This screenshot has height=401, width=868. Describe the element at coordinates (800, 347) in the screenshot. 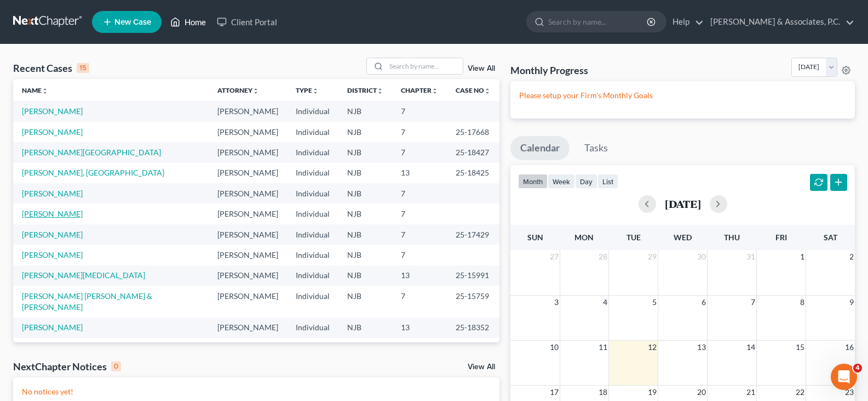

I see `span: 15` at that location.